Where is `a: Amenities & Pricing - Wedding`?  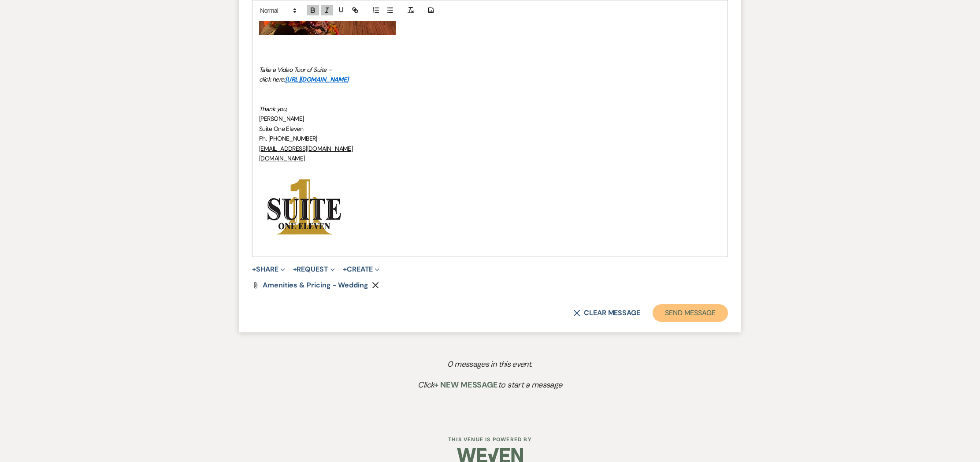 a: Amenities & Pricing - Wedding is located at coordinates (315, 285).